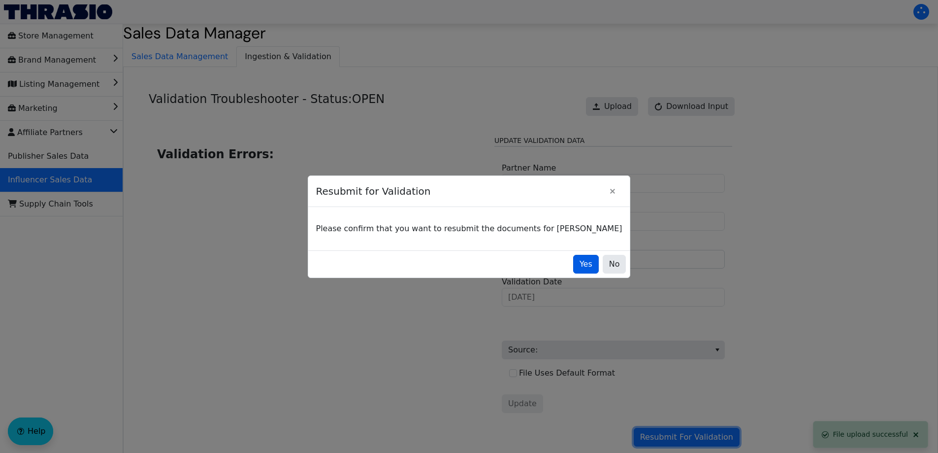 The width and height of the screenshot is (938, 453). I want to click on span: No, so click(615, 264).